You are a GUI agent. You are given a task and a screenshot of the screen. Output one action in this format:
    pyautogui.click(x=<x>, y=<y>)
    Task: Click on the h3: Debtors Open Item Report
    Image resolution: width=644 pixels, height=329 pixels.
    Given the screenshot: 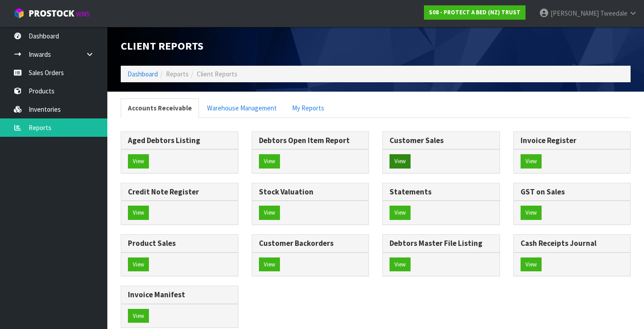 What is the action you would take?
    pyautogui.click(x=310, y=141)
    